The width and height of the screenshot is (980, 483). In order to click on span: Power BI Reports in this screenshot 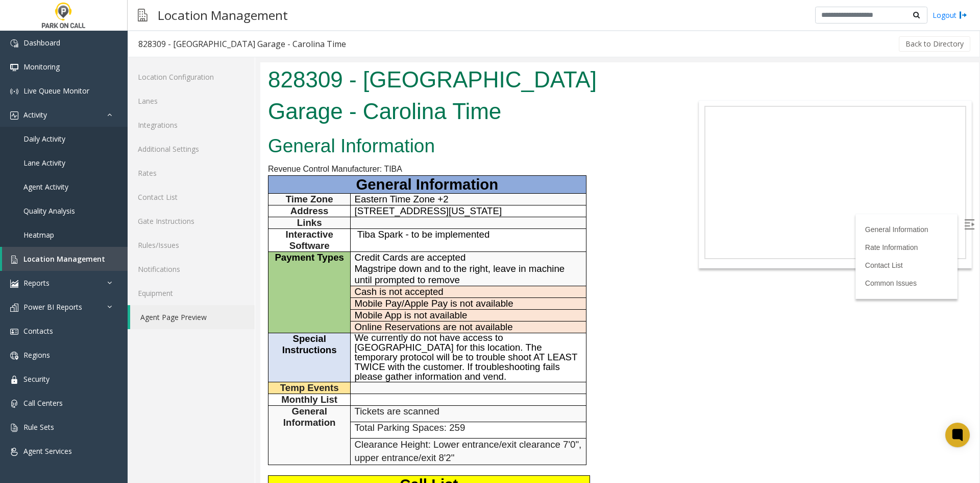, I will do `click(52, 307)`.